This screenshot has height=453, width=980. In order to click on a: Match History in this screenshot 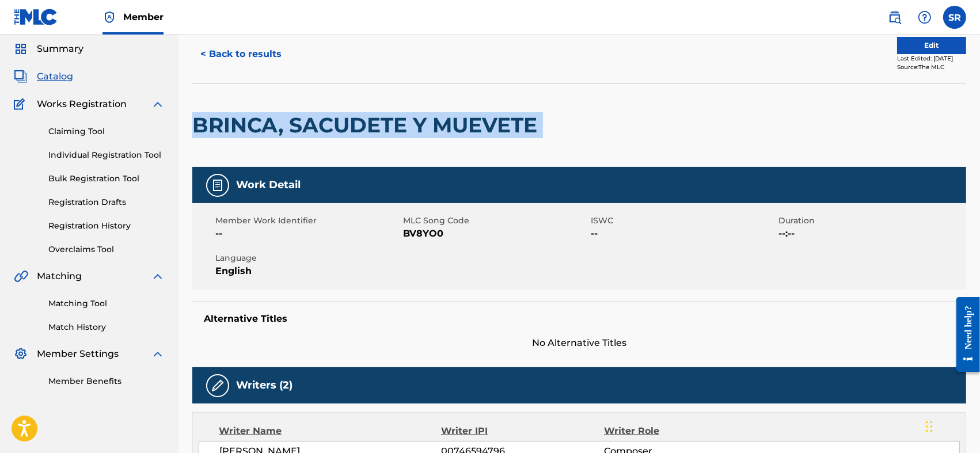, I will do `click(107, 327)`.